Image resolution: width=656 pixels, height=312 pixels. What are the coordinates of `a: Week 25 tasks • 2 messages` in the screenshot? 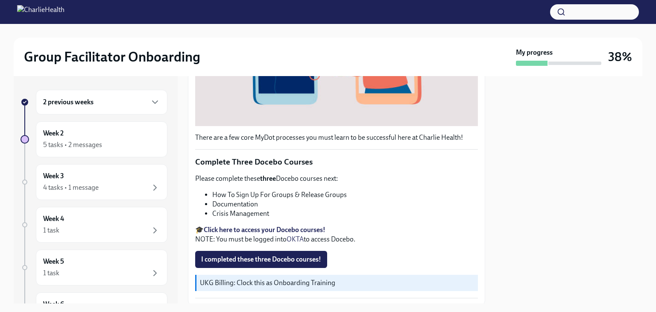 It's located at (94, 139).